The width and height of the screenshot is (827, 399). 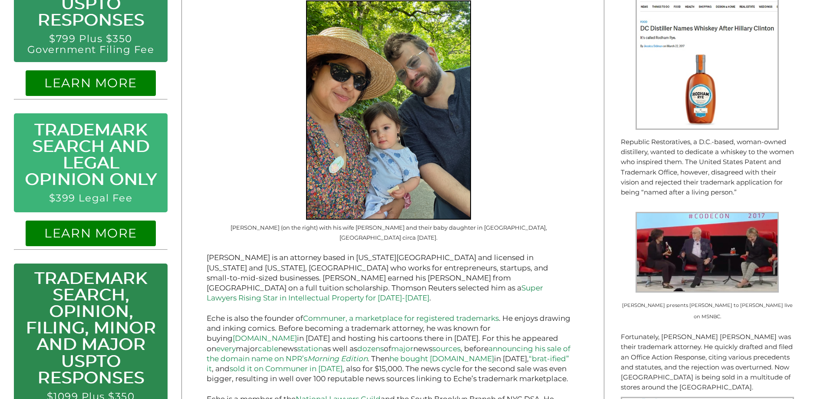 I want to click on img: Hillary is presented with Rodham Rye on MSNBC, so click(x=707, y=252).